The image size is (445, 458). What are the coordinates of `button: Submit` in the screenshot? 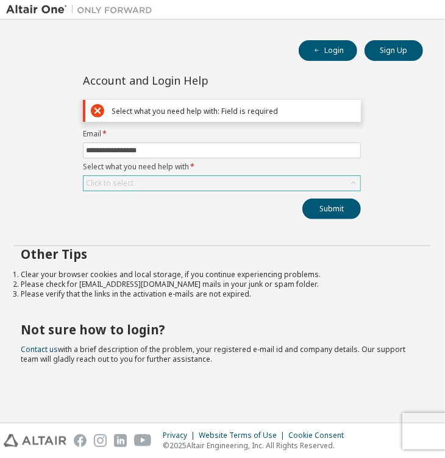 It's located at (332, 209).